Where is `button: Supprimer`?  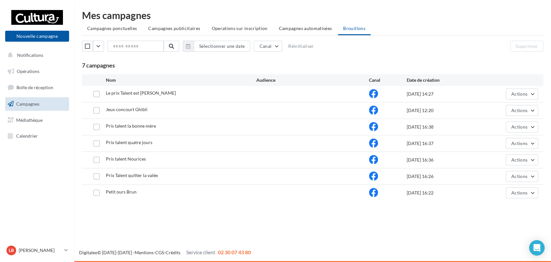 button: Supprimer is located at coordinates (526, 46).